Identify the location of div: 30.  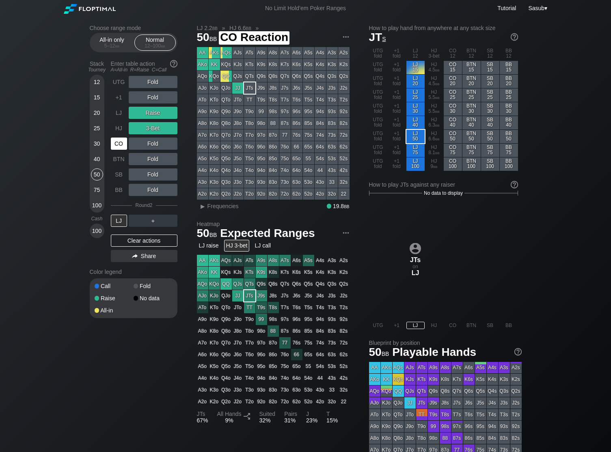
(97, 144).